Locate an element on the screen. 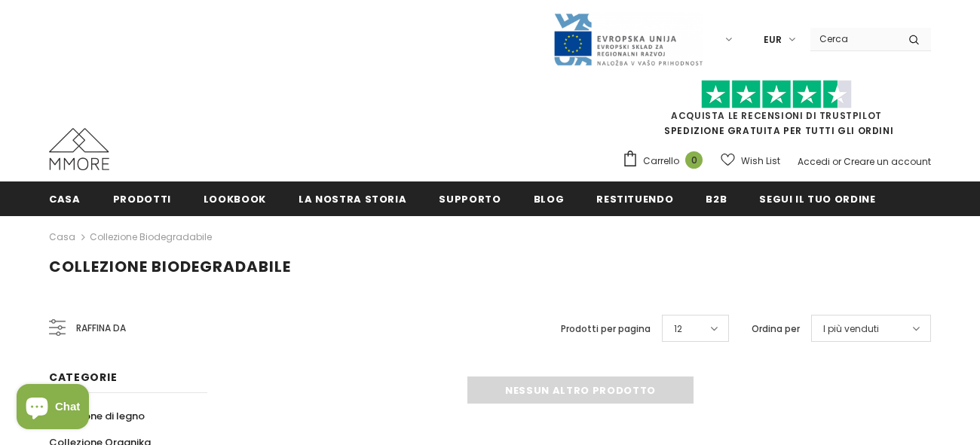  inbox-online-store-chat: Shopify online store chat is located at coordinates (53, 408).